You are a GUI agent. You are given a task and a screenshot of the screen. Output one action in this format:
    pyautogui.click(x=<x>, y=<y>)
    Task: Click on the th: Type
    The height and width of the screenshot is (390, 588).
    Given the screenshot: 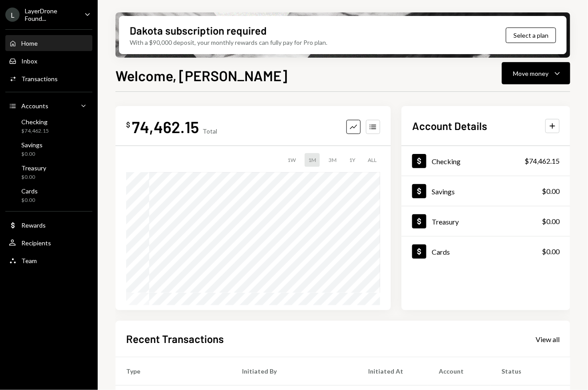 What is the action you would take?
    pyautogui.click(x=173, y=372)
    